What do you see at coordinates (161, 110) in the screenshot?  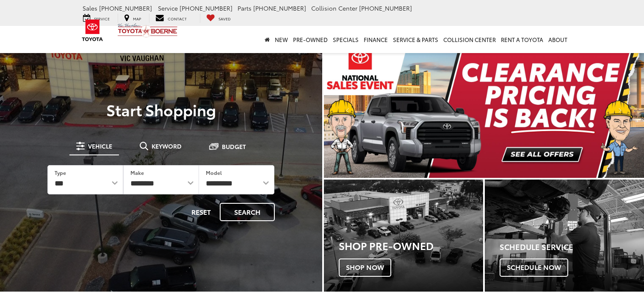 I see `p: Start Shopping` at bounding box center [161, 110].